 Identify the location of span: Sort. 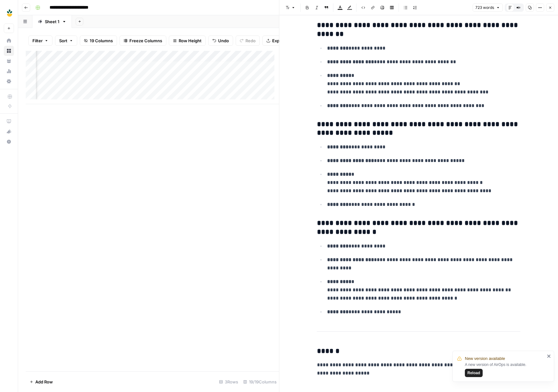
(63, 41).